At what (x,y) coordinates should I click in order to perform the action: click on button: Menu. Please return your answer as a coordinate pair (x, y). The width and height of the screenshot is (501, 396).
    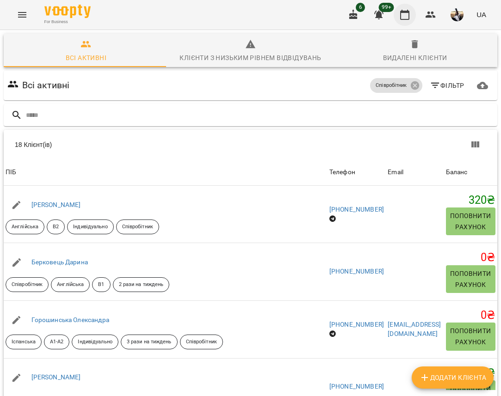
    Looking at the image, I should click on (22, 15).